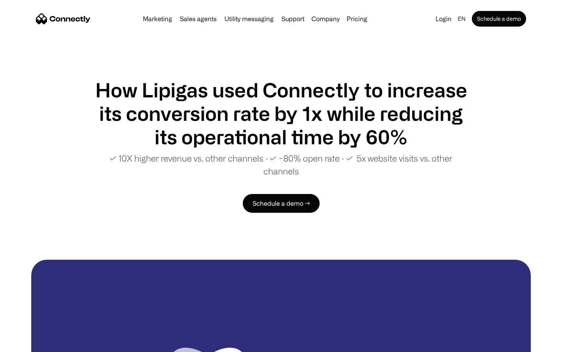  What do you see at coordinates (281, 203) in the screenshot?
I see `a: Schedule a demo →` at bounding box center [281, 203].